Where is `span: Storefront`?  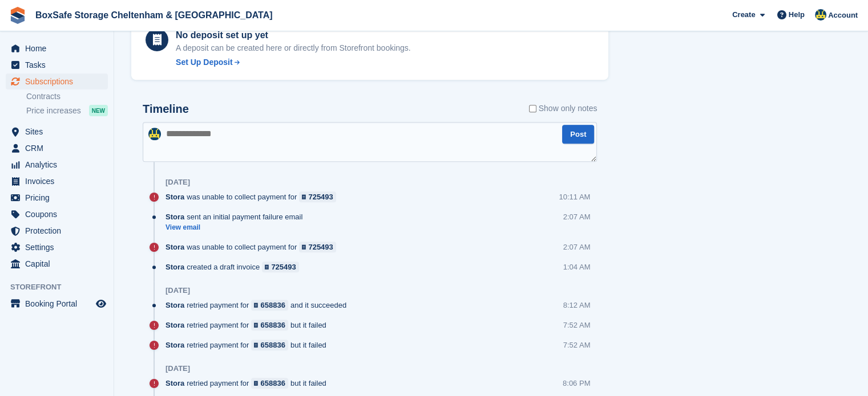
span: Storefront is located at coordinates (61, 287).